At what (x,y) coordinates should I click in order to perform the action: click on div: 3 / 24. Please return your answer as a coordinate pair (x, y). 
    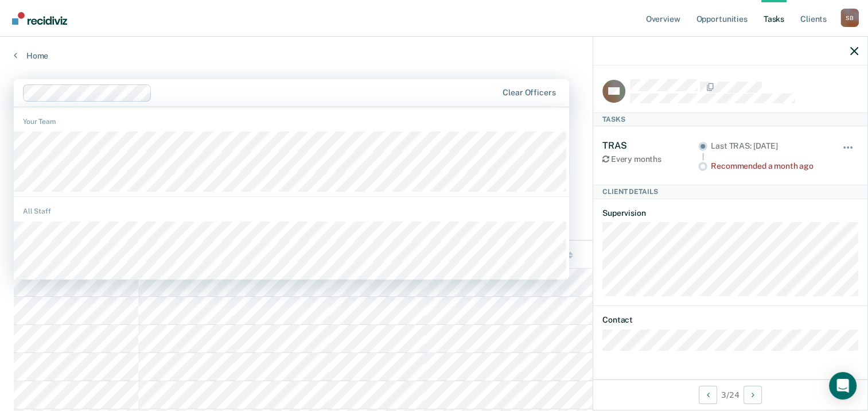
    Looking at the image, I should click on (730, 395).